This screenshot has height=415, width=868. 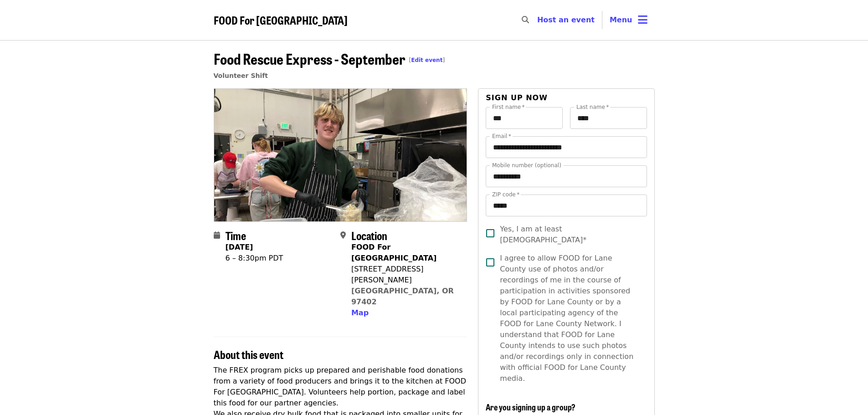 What do you see at coordinates (360, 312) in the screenshot?
I see `span: Map` at bounding box center [360, 312].